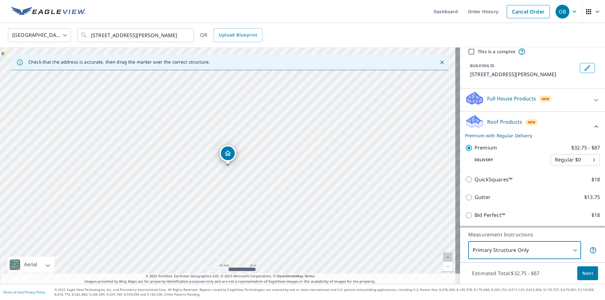 This screenshot has width=605, height=300. I want to click on p: Premium, so click(485, 148).